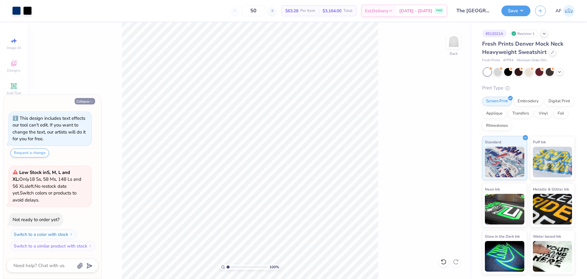 The image size is (587, 279). Describe the element at coordinates (491, 60) in the screenshot. I see `span: Fresh Prints` at that location.